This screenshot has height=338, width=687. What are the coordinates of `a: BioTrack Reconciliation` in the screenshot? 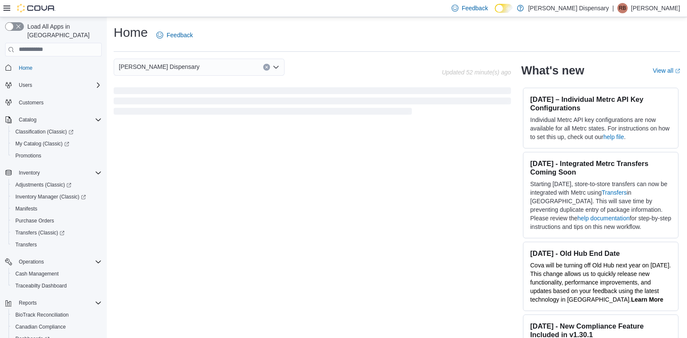 It's located at (42, 315).